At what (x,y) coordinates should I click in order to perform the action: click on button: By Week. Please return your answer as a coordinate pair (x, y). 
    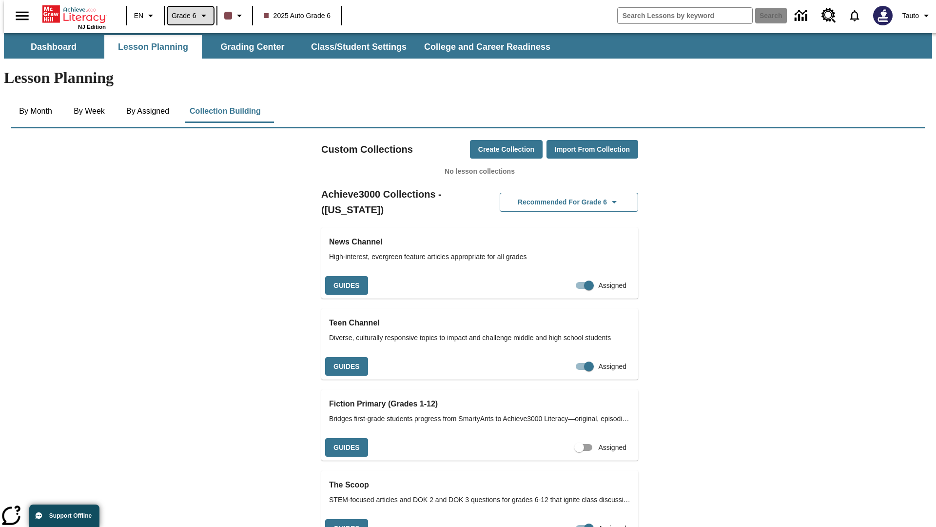
    Looking at the image, I should click on (89, 111).